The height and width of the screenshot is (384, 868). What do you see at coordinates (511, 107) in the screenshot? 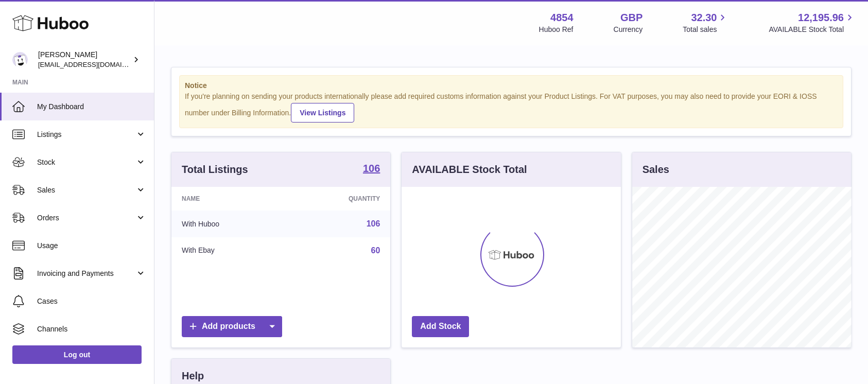
I see `div: If you're planning on sending your products internationally please add required customs informati...` at bounding box center [511, 107].